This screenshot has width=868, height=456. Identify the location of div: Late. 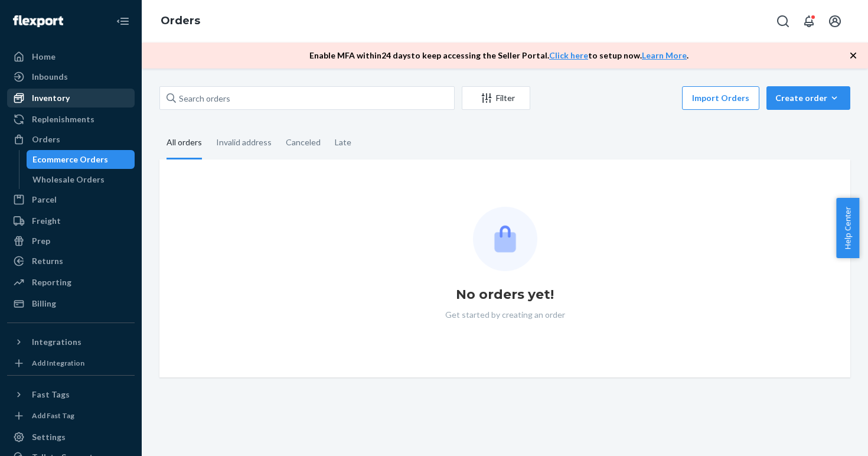
(343, 142).